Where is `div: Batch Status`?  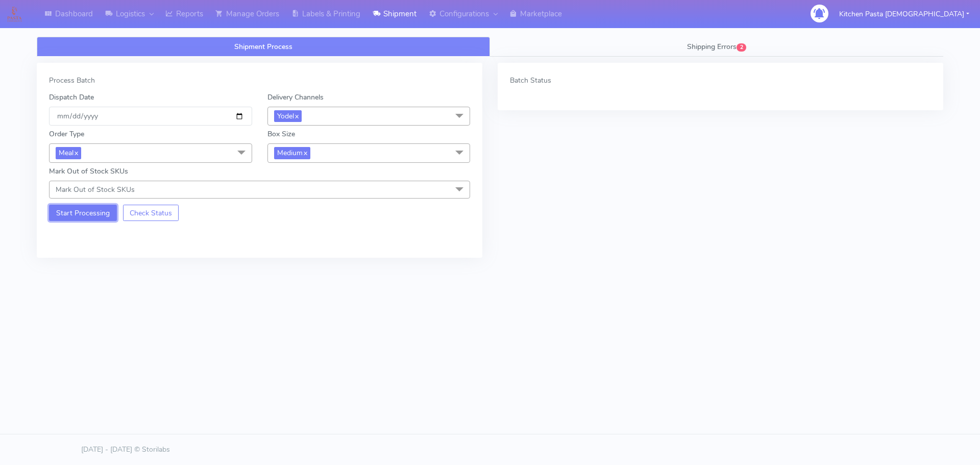 div: Batch Status is located at coordinates (720, 80).